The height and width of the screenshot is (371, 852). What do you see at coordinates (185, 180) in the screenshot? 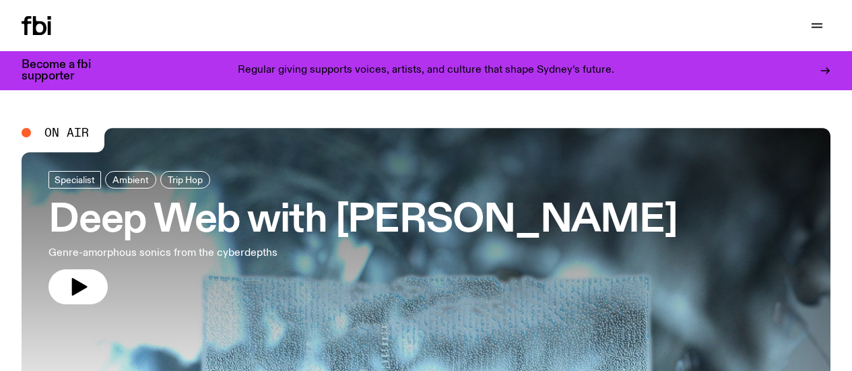
I see `a: Trip Hop` at bounding box center [185, 180].